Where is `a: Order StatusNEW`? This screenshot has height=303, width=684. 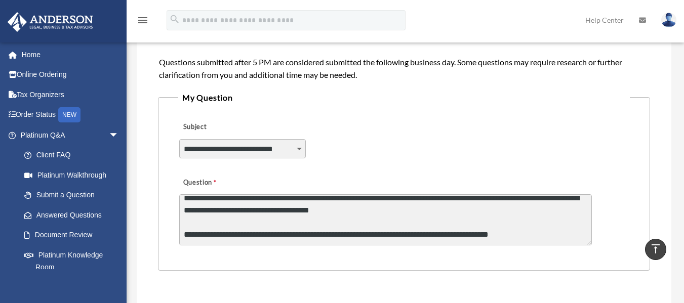
a: Order StatusNEW is located at coordinates (70, 115).